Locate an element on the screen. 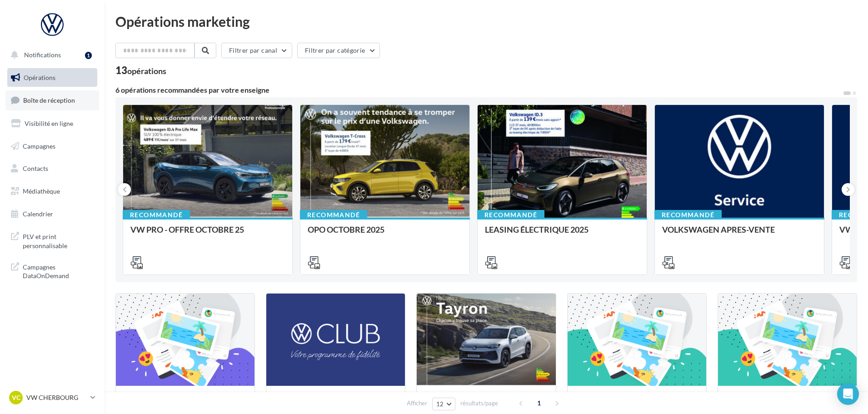  div: Opérations marketing is located at coordinates (487, 22).